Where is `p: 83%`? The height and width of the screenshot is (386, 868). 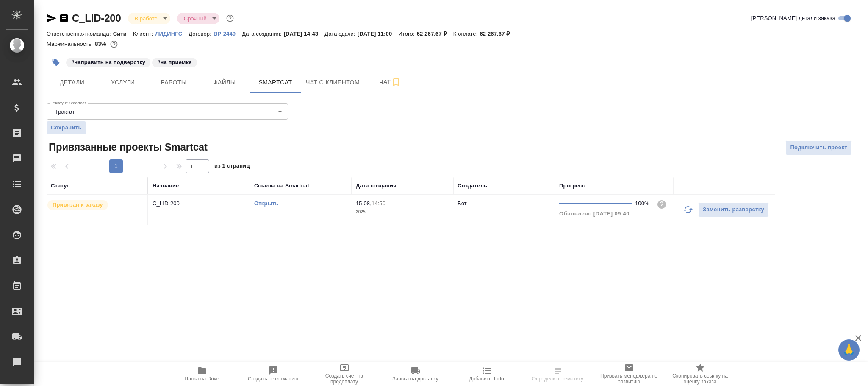 p: 83% is located at coordinates (101, 44).